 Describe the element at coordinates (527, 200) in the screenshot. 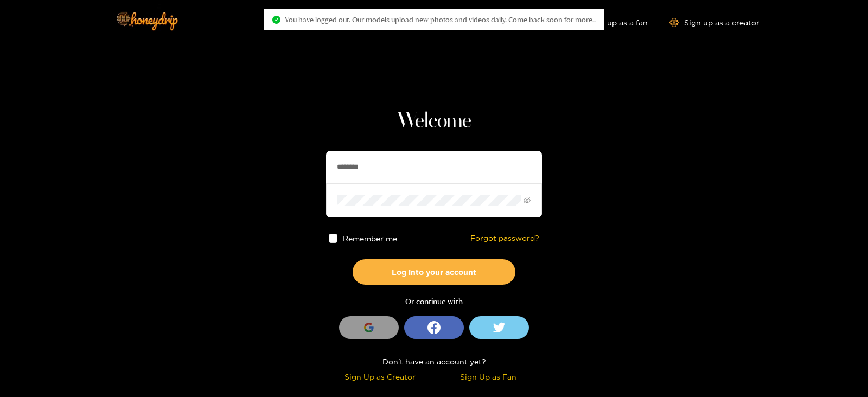

I see `span: eye-invisible` at that location.